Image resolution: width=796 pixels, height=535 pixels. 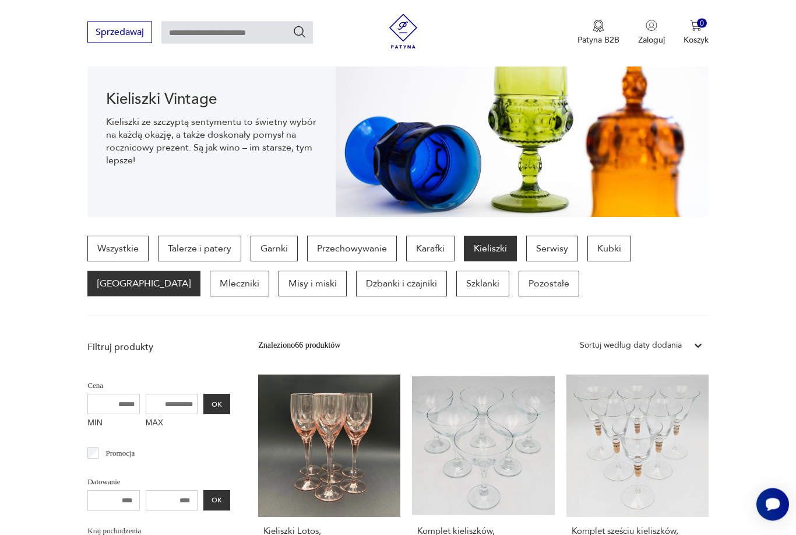 What do you see at coordinates (352, 249) in the screenshot?
I see `a: Przechowywanie` at bounding box center [352, 249].